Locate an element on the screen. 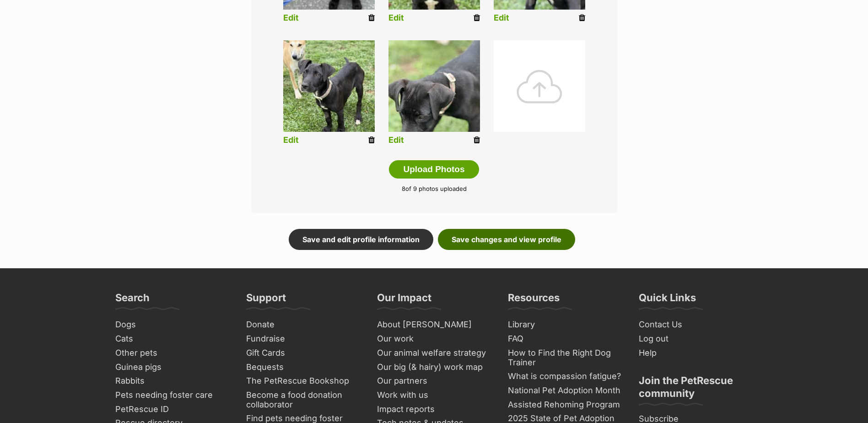  a: Assisted Rehoming Program is located at coordinates (565, 405).